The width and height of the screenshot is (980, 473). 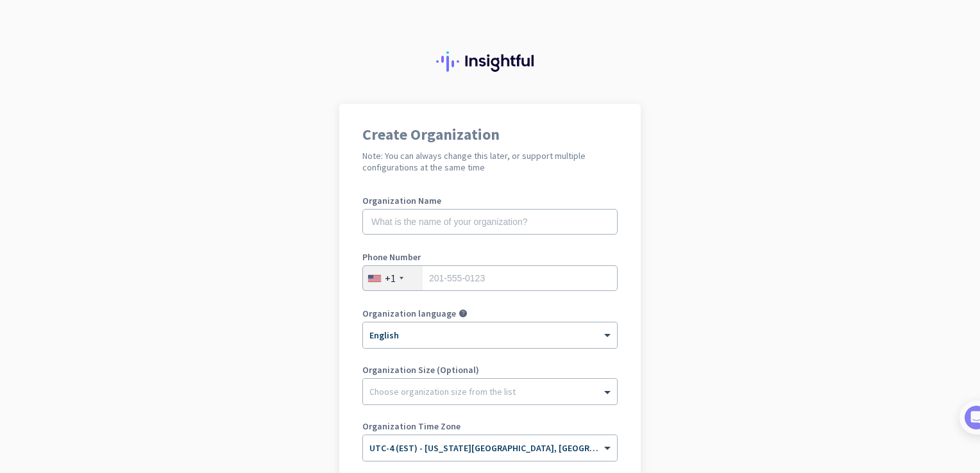 I want to click on label: Organization language, so click(x=409, y=313).